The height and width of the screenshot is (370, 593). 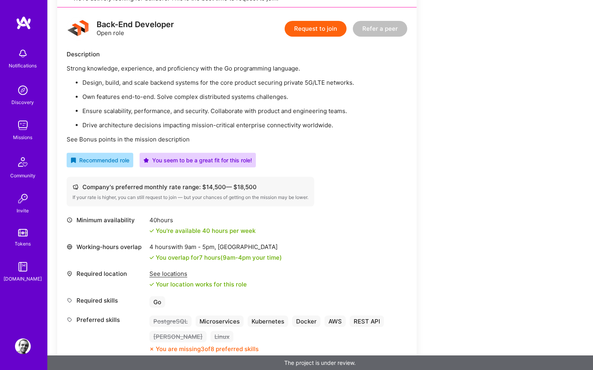 I want to click on div: You are missing 3 of 8 preferred skills, so click(x=207, y=349).